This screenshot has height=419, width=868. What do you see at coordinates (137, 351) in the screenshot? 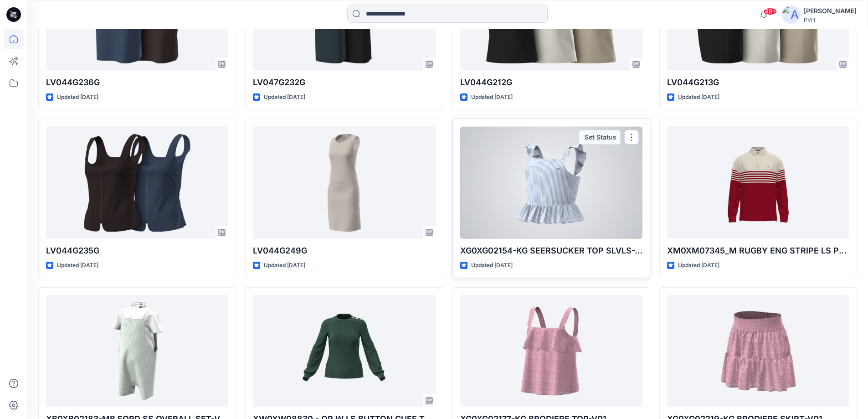
I see `a: XB0XB02183-MB FORD SS OVERALL SET-V01` at bounding box center [137, 351].